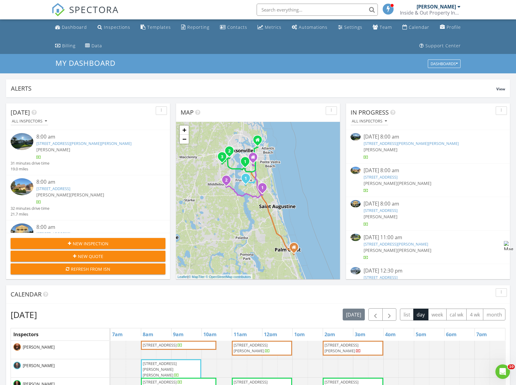 The image size is (516, 385). Describe the element at coordinates (65, 46) in the screenshot. I see `a: Billing` at that location.